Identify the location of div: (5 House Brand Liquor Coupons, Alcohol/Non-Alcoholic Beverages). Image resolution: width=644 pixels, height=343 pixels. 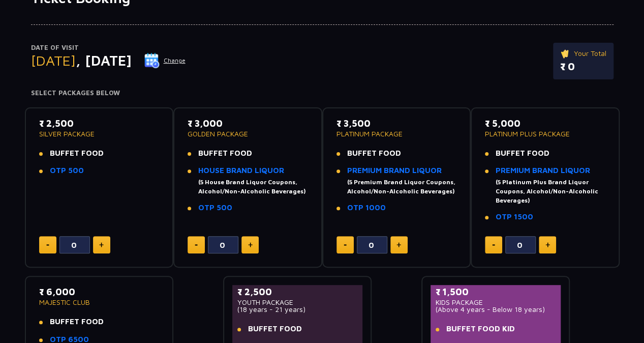
(253, 187).